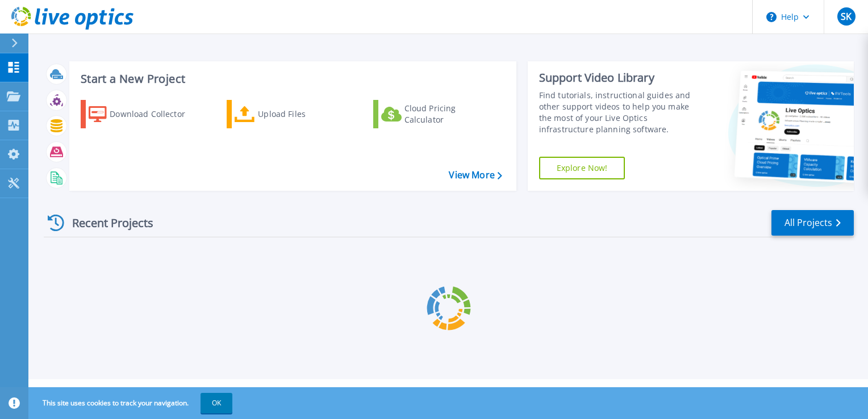  Describe the element at coordinates (132, 403) in the screenshot. I see `span: This site uses cookies to track your navigation.` at that location.